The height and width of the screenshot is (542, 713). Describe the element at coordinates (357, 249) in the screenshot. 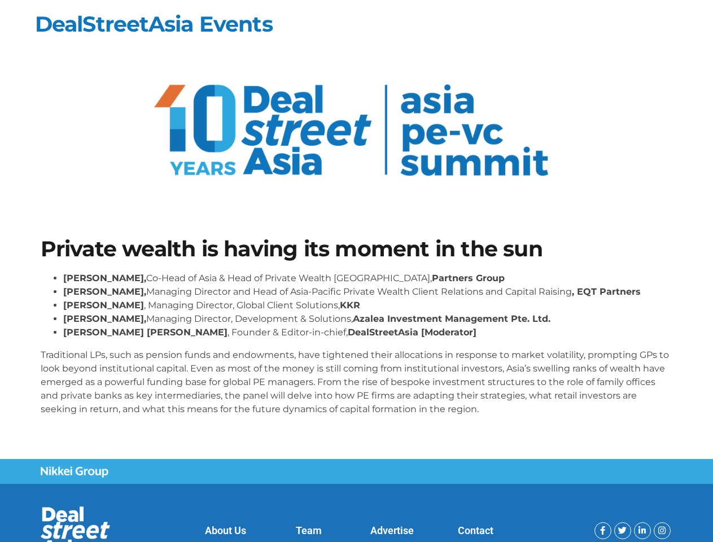

I see `h1: Private wealth is having its moment in the sun` at that location.